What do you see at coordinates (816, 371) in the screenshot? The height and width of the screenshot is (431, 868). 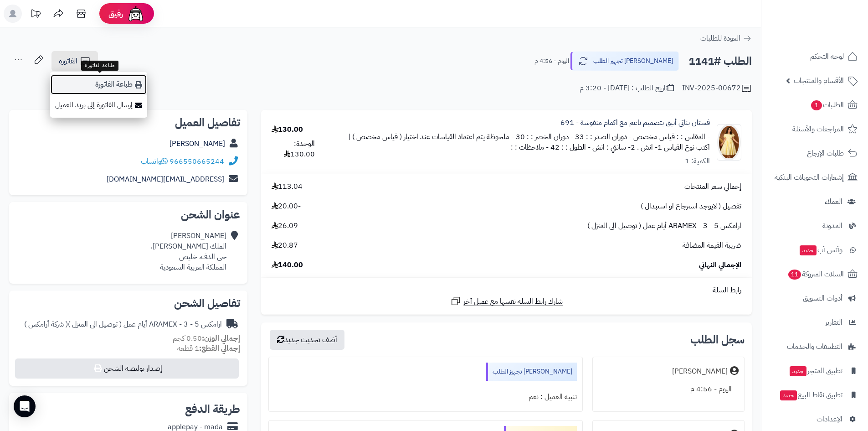 I see `span: تطبيق المتجر` at bounding box center [816, 371].